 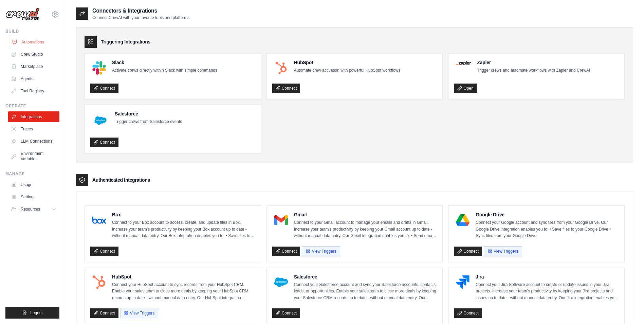 What do you see at coordinates (366, 229) in the screenshot?
I see `p: Connect to your Gmail account to manage your emails and drafts in Gmail. Increase your team’s pro...` at bounding box center [366, 229].